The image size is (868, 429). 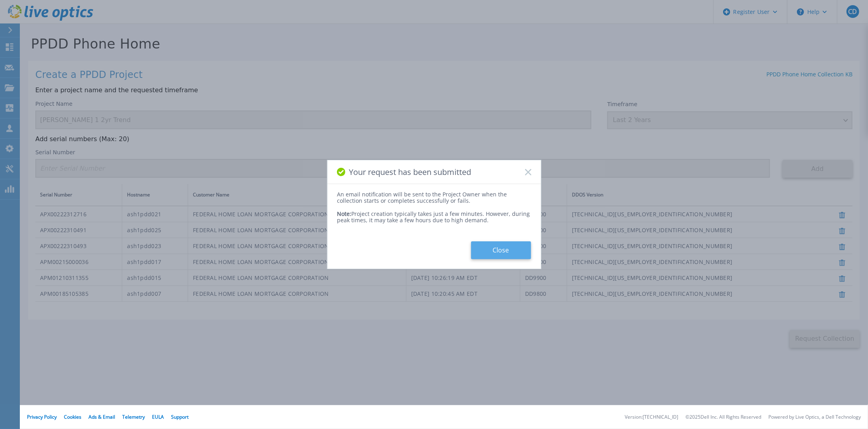 I want to click on a: Telemetry, so click(x=133, y=416).